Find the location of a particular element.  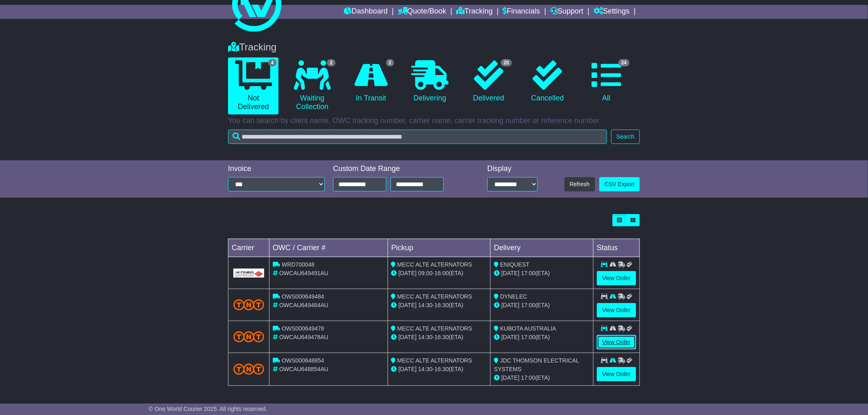

span: OWCAU649484AU is located at coordinates (304, 305).